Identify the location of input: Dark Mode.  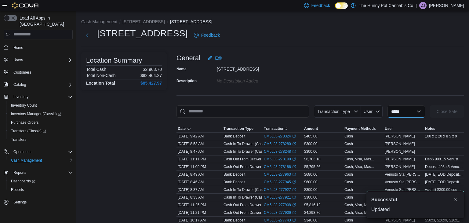
(342, 6).